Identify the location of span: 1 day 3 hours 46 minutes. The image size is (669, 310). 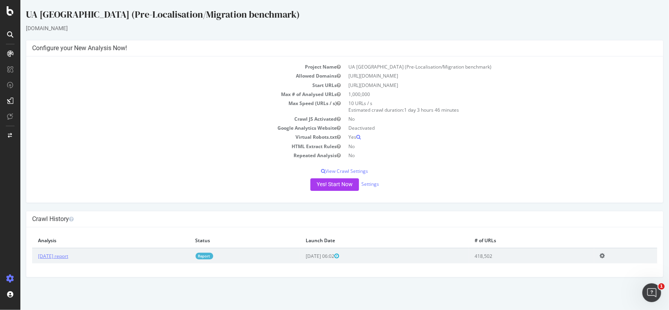
(411, 110).